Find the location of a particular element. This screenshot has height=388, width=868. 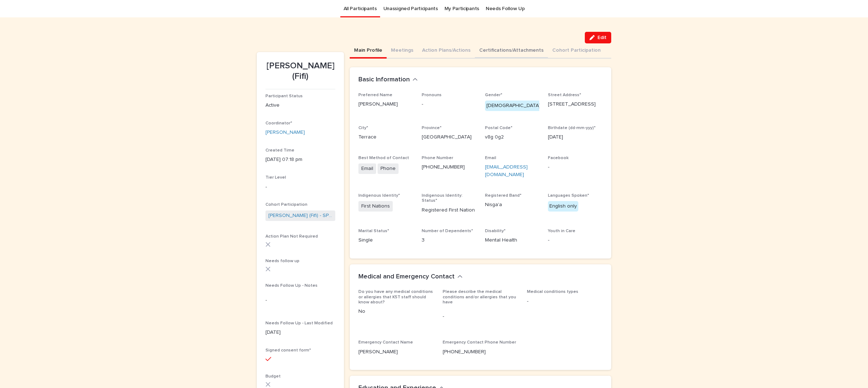

span: Please describe the medical conditions and/or allergies that you have is located at coordinates (479, 297).